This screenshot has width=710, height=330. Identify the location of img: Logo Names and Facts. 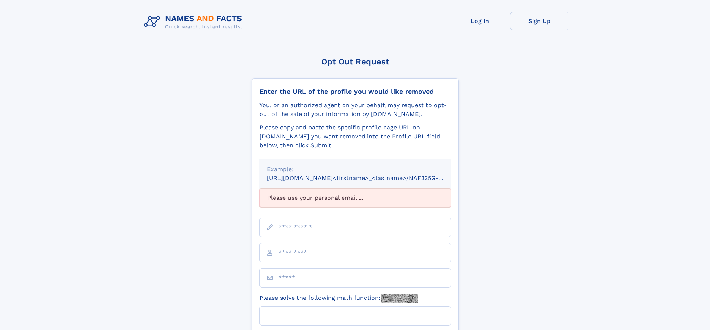
(194, 22).